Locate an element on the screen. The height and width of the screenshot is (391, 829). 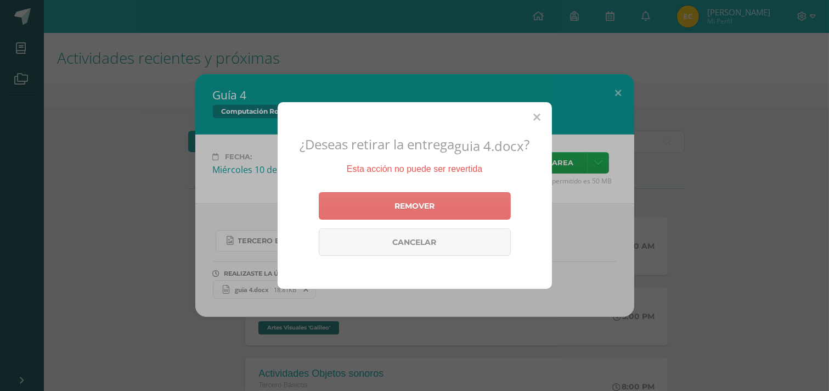
a: Cancelar is located at coordinates (415, 242).